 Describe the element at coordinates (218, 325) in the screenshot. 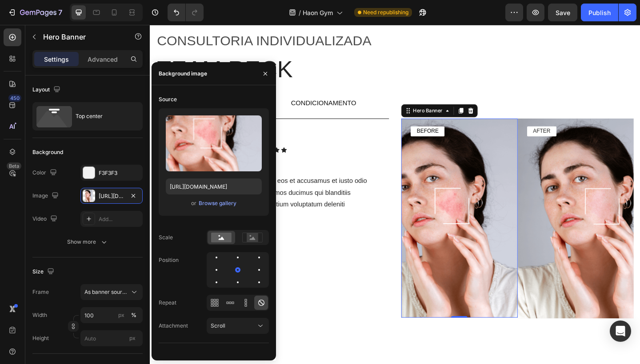

I see `span: Scroll` at that location.